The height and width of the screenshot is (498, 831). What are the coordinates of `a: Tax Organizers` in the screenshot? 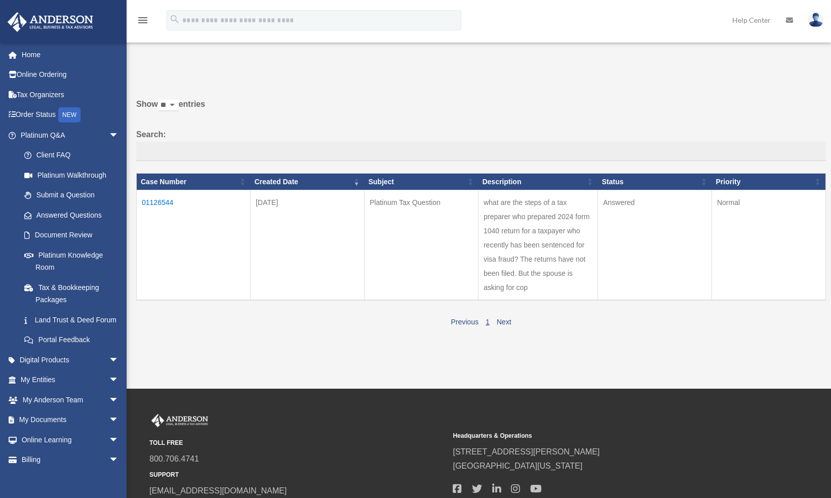 It's located at (70, 95).